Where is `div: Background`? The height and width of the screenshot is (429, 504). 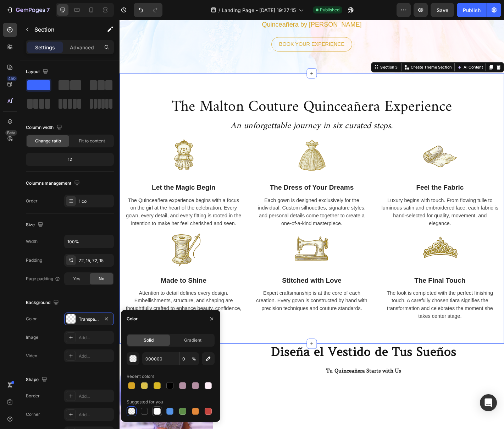 div: Background is located at coordinates (43, 303).